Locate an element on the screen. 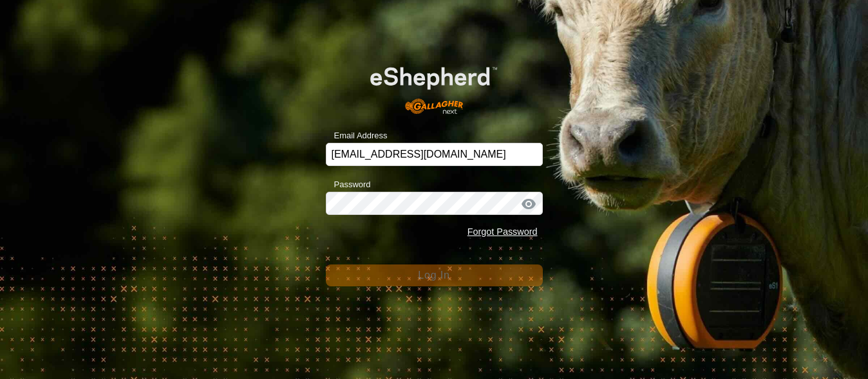 Image resolution: width=868 pixels, height=379 pixels. input: Email Address is located at coordinates (434, 155).